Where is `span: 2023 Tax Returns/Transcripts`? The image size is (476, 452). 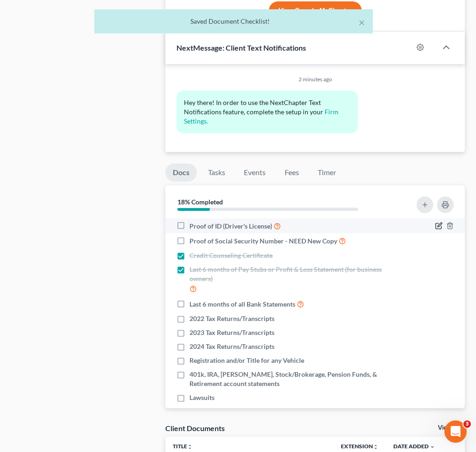 span: 2023 Tax Returns/Transcripts is located at coordinates (232, 333).